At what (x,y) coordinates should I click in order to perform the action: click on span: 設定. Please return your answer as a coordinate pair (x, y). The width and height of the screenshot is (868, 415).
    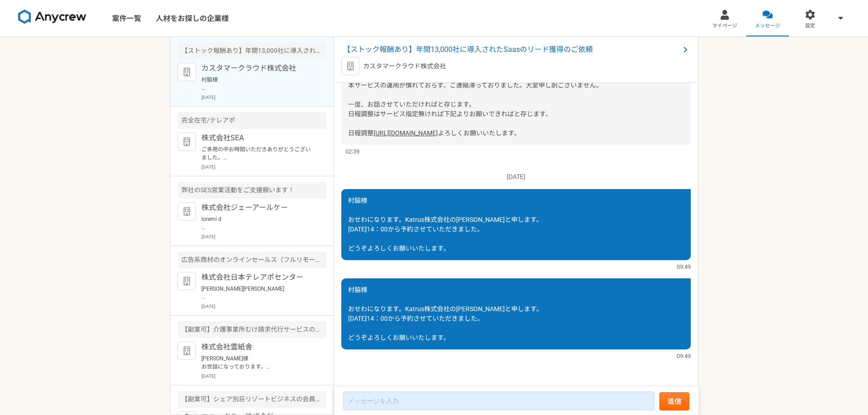
    Looking at the image, I should click on (810, 26).